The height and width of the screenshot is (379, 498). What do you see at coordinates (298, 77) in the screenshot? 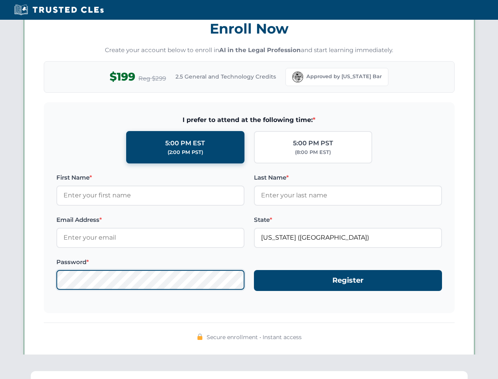
I see `img: Florida Bar` at bounding box center [298, 77].